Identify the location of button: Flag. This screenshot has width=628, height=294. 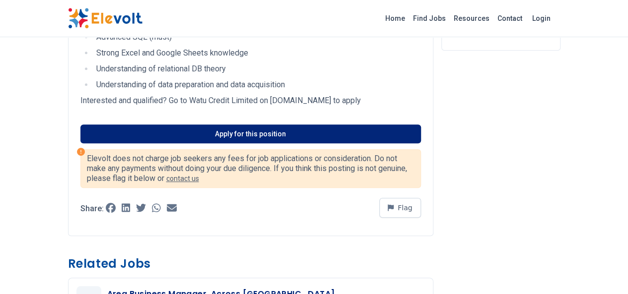
(400, 208).